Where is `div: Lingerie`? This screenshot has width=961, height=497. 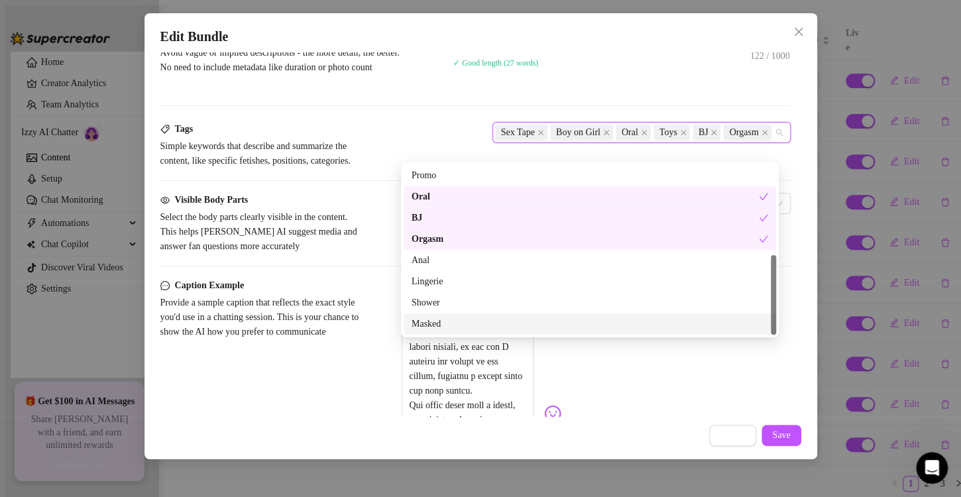 div: Lingerie is located at coordinates (590, 282).